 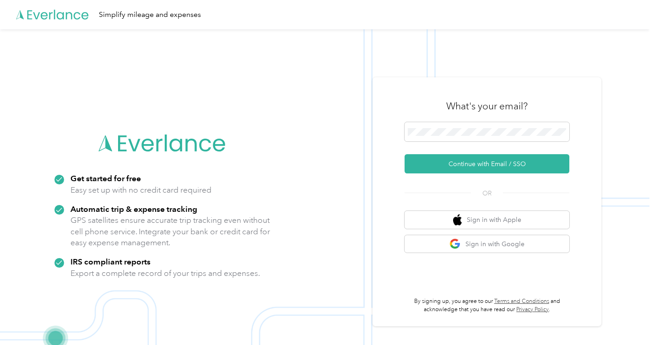 What do you see at coordinates (522, 301) in the screenshot?
I see `a: Terms and Conditions` at bounding box center [522, 301].